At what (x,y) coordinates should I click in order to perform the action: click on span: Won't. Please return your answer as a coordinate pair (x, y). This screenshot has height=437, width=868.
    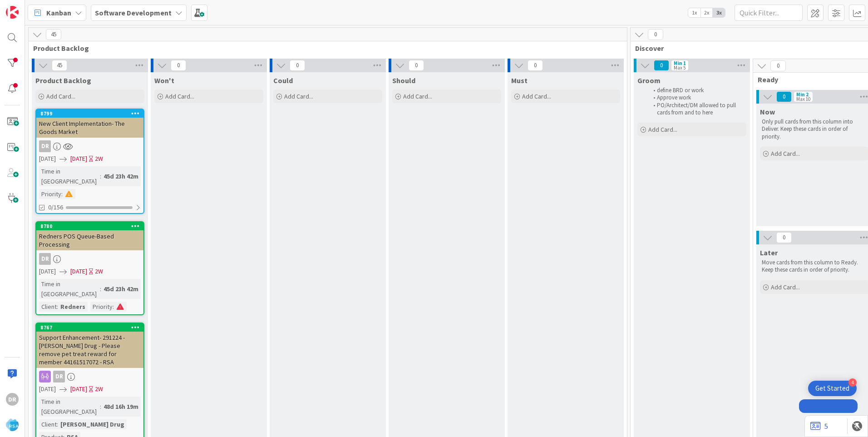
    Looking at the image, I should click on (165, 80).